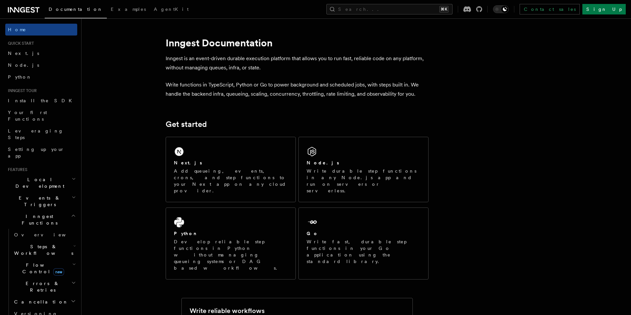 The width and height of the screenshot is (631, 315). I want to click on span: Steps & Workflows, so click(42, 250).